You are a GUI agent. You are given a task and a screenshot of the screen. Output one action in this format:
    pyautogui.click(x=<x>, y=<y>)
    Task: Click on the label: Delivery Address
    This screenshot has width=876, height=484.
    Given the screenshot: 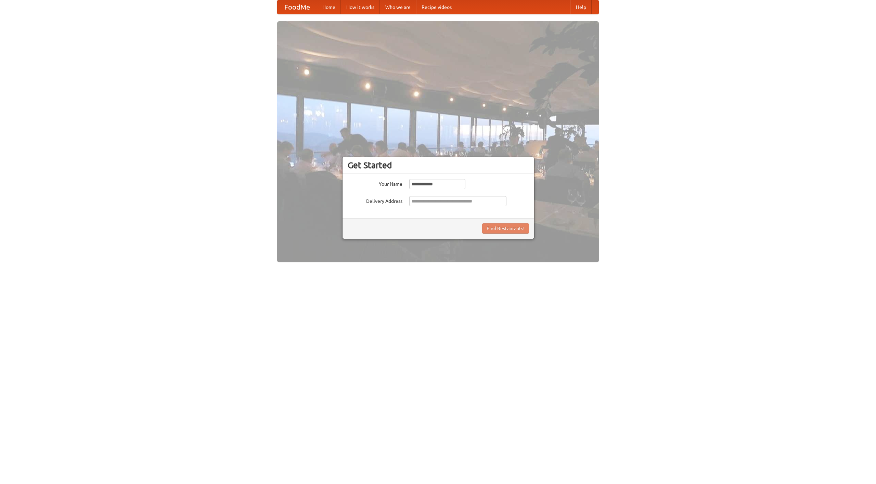 What is the action you would take?
    pyautogui.click(x=375, y=200)
    